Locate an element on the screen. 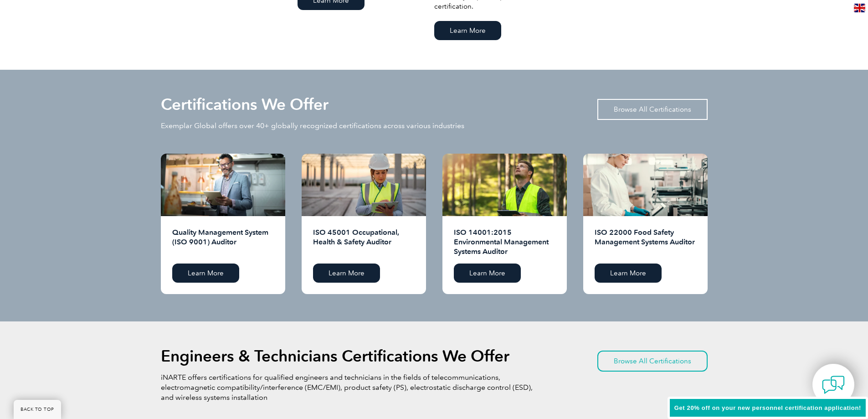  span: Get 20% off on your new personnel certification application! is located at coordinates (768, 407).